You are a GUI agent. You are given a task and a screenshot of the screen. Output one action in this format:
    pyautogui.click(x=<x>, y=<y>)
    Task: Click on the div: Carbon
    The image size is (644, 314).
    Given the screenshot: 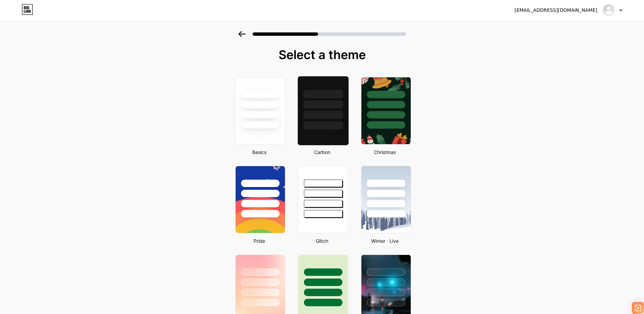 What is the action you would take?
    pyautogui.click(x=322, y=152)
    